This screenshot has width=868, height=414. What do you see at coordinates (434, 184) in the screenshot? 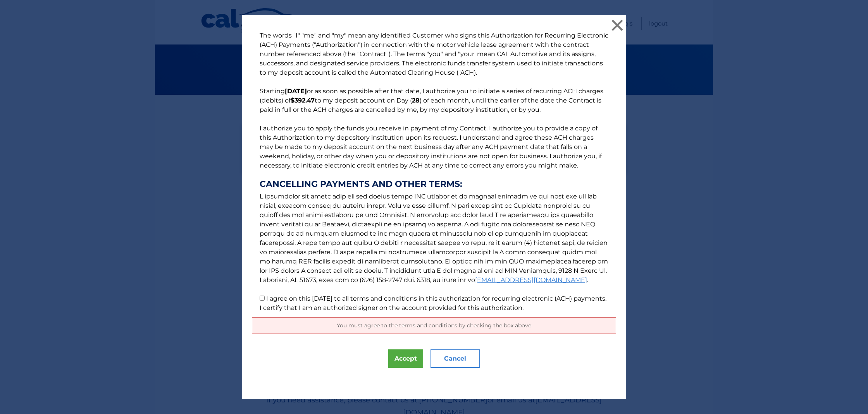
I see `strong: CANCELLING PAYMENTS AND OTHER TERMS:` at bounding box center [434, 184].